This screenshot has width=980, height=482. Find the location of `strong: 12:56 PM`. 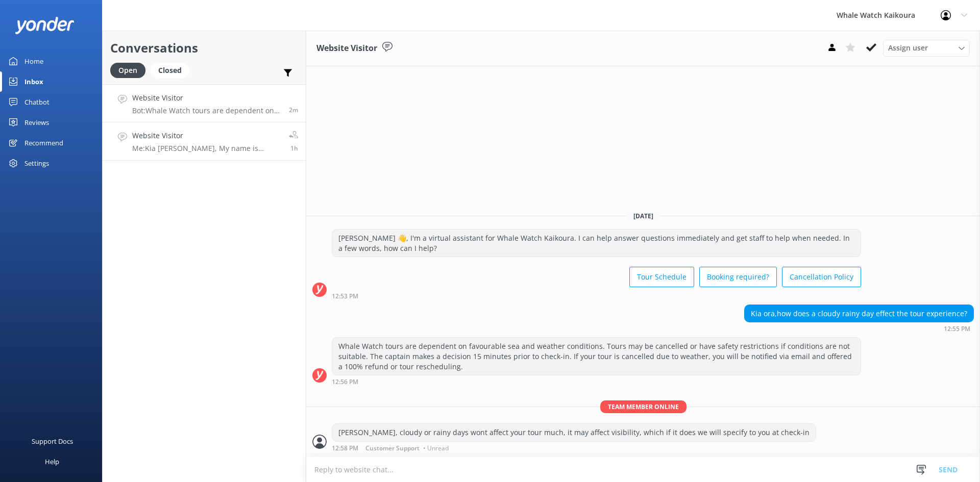

strong: 12:56 PM is located at coordinates (345, 383).